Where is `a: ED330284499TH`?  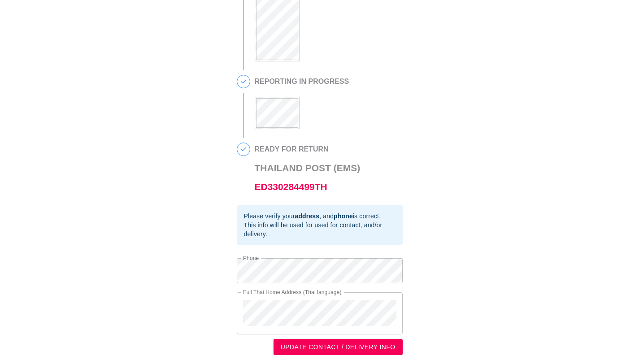
a: ED330284499TH is located at coordinates (291, 187).